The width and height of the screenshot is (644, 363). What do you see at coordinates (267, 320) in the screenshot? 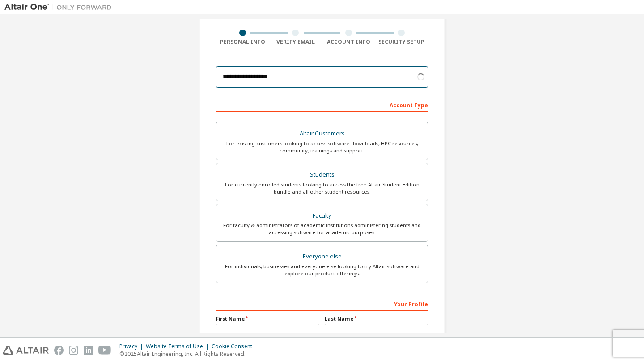
I see `label: First Name` at bounding box center [267, 320].